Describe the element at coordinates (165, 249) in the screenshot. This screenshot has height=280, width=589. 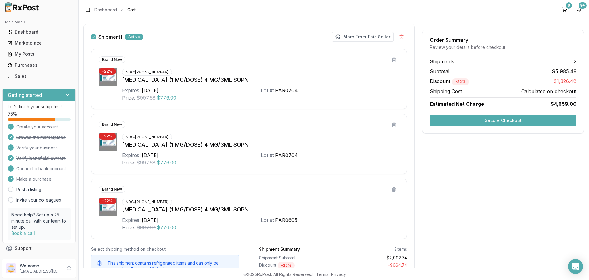
I see `div: Select shipping method on checkout` at that location.